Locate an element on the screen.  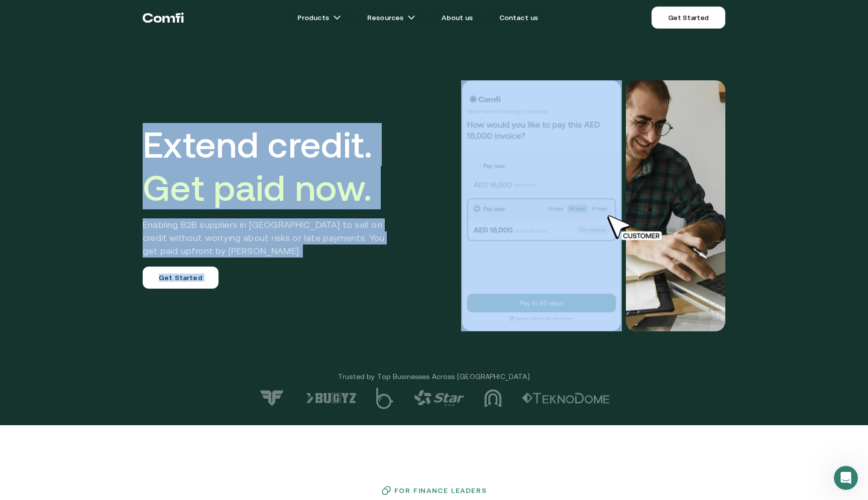
h3: For Finance Leaders is located at coordinates (441, 491).